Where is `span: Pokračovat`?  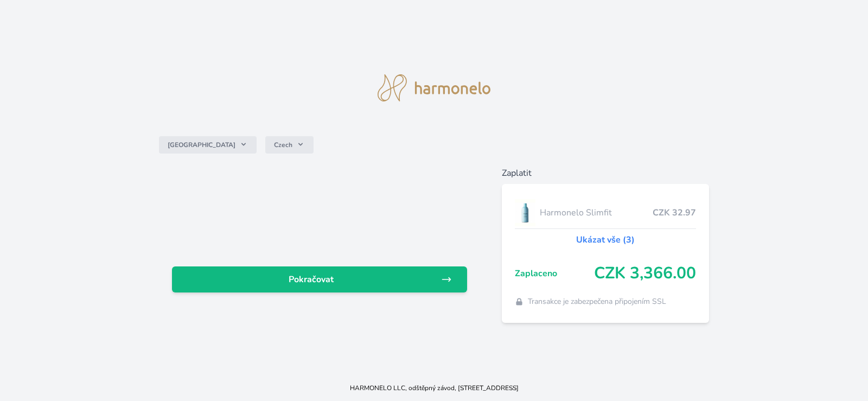
span: Pokračovat is located at coordinates (311, 279).